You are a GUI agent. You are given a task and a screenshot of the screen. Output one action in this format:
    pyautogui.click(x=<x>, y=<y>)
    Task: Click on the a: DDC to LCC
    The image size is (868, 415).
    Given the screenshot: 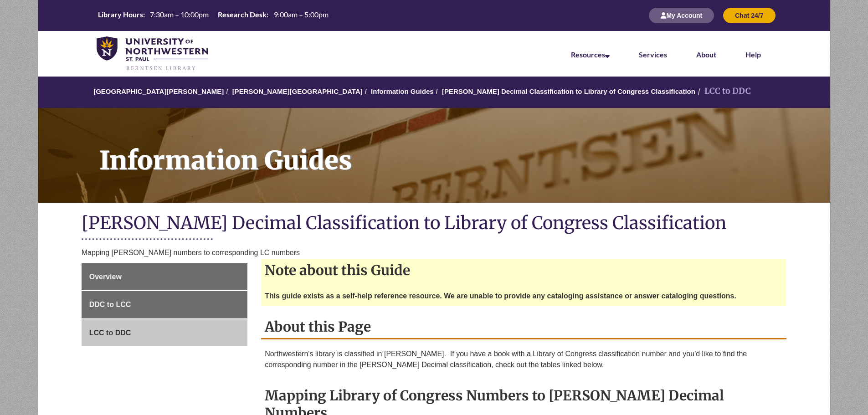 What is the action you would take?
    pyautogui.click(x=164, y=305)
    